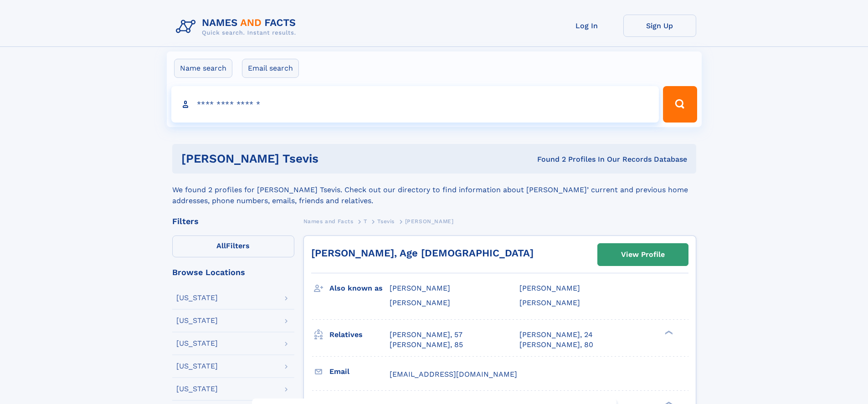  I want to click on label: Filters, so click(233, 246).